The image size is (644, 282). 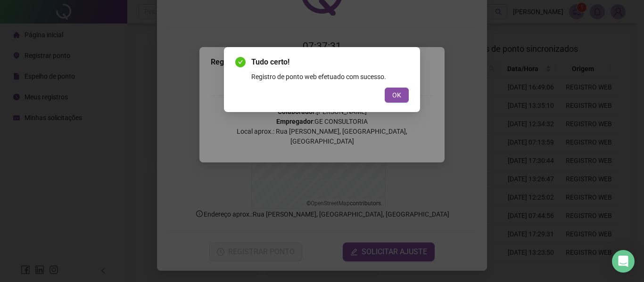 What do you see at coordinates (241, 62) in the screenshot?
I see `span: check-circle` at bounding box center [241, 62].